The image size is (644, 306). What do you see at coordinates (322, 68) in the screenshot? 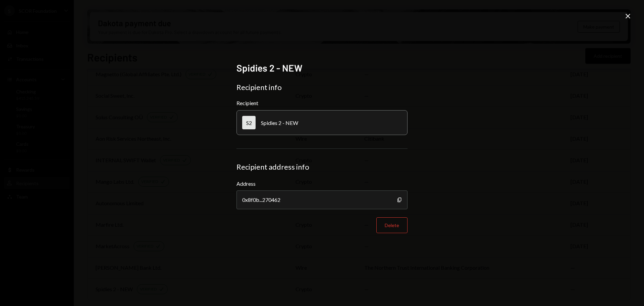
I see `h2: Spidies 2 - NEW` at bounding box center [322, 68].